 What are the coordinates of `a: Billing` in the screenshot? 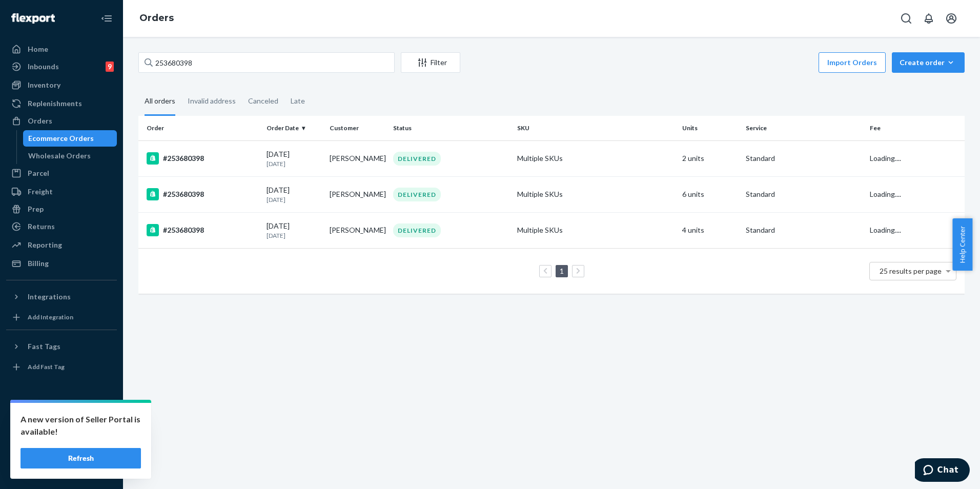 It's located at (61, 263).